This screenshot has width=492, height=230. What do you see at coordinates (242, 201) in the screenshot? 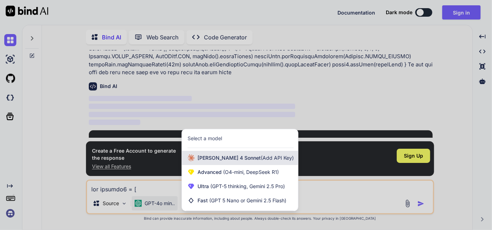
I see `span: Fast` at bounding box center [242, 201].